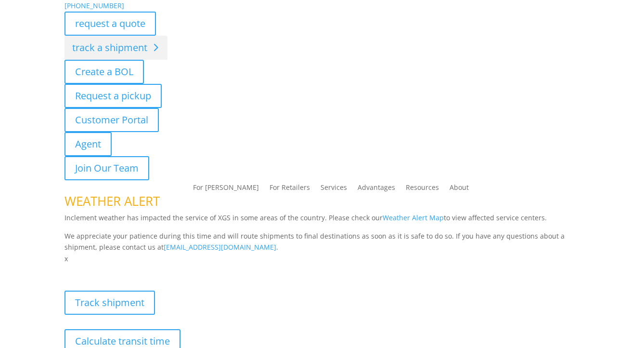  What do you see at coordinates (322, 242) in the screenshot?
I see `p: We appreciate your patience during this time and will route shipments to final destinations as so...` at bounding box center [322, 242].